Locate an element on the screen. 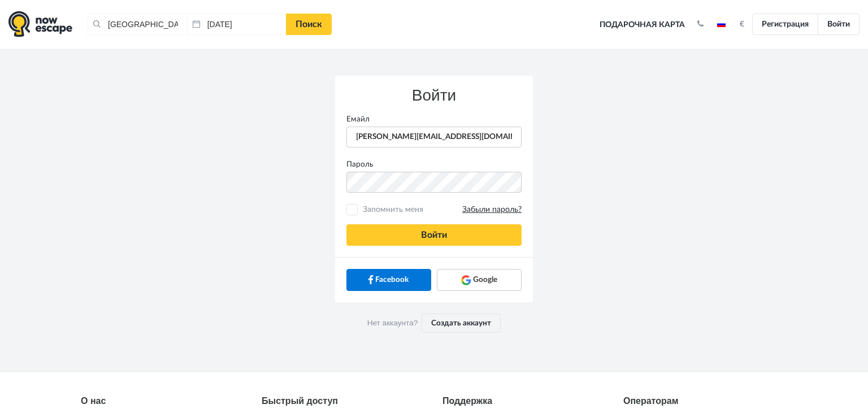 The image size is (868, 413). a: Подарочная карта is located at coordinates (642, 25).